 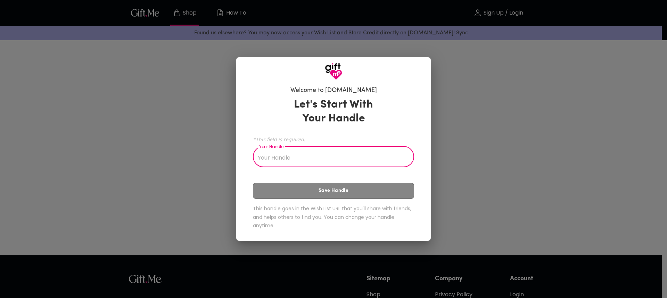 What do you see at coordinates (330, 158) in the screenshot?
I see `input: Your Handle` at bounding box center [330, 158].